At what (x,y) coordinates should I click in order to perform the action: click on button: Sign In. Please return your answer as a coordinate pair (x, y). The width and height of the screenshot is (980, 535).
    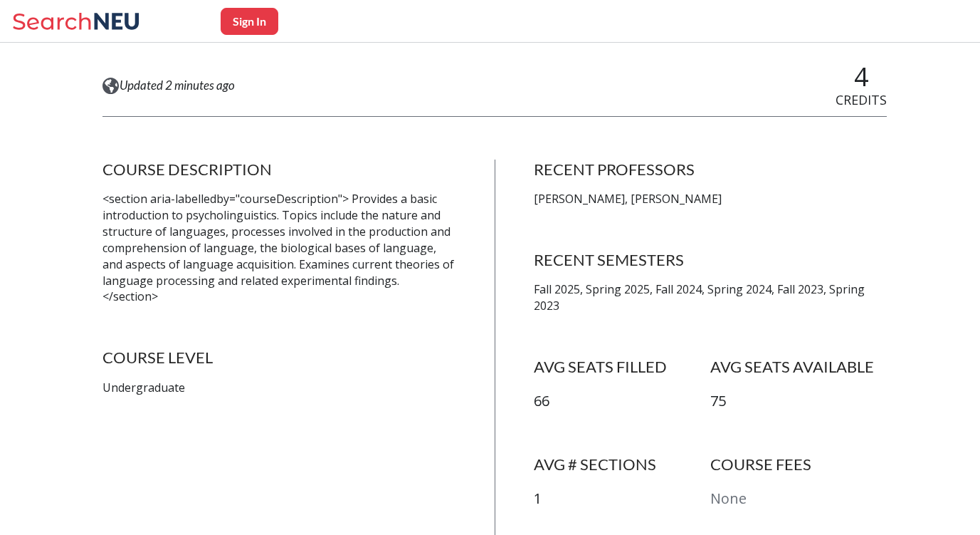
    Looking at the image, I should click on (249, 21).